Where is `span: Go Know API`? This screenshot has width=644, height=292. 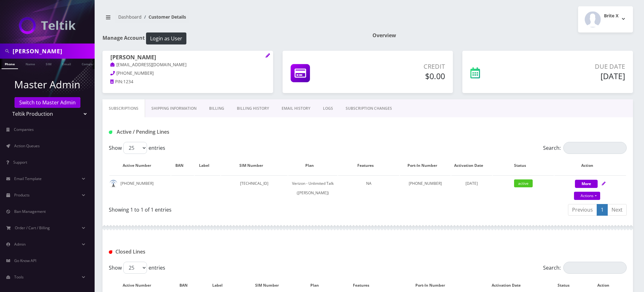
span: Go Know API is located at coordinates (25, 261).